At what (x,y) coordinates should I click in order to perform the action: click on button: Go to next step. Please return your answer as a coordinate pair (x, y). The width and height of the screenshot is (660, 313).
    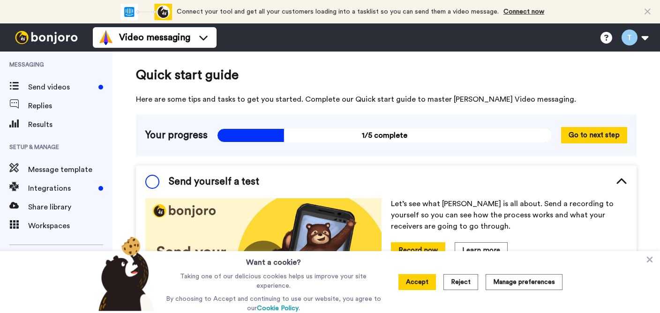
    Looking at the image, I should click on (594, 135).